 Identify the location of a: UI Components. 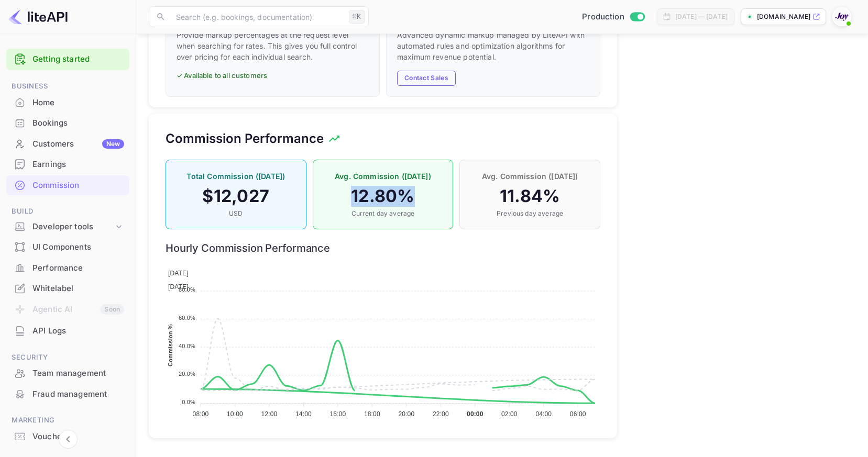
(68, 247).